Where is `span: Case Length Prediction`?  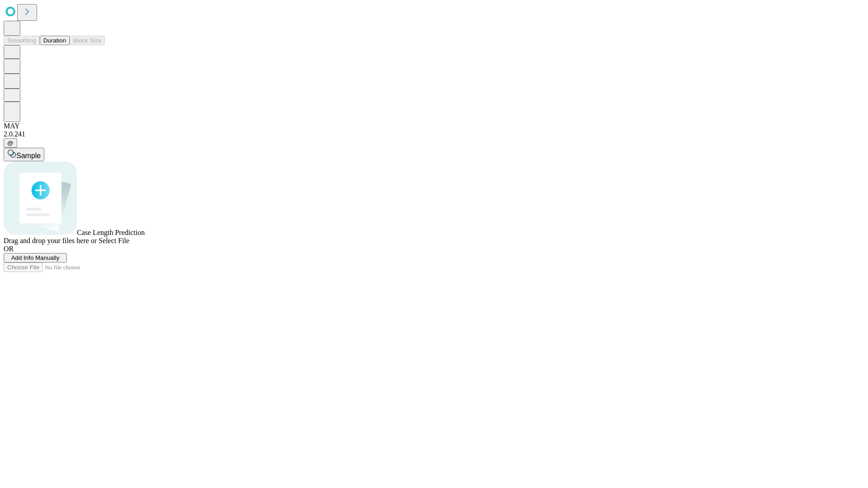 span: Case Length Prediction is located at coordinates (111, 232).